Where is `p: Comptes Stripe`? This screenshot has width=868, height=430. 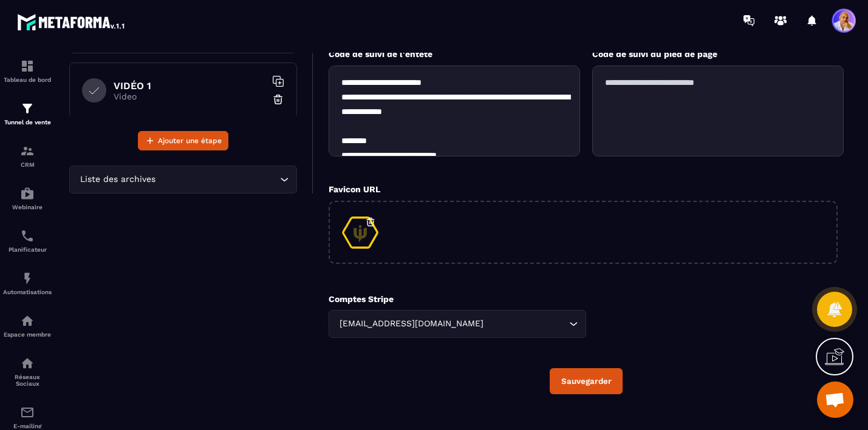
p: Comptes Stripe is located at coordinates (457, 299).